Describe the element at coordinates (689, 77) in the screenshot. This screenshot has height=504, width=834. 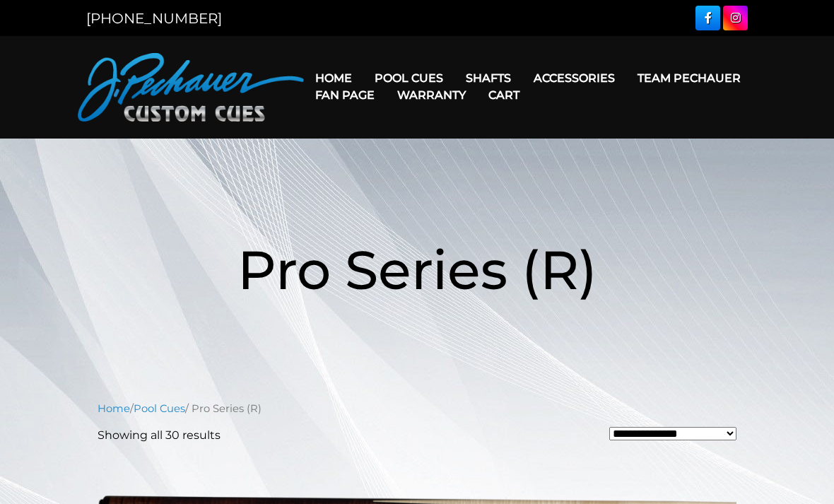
I see `a: Team Pechauer` at that location.